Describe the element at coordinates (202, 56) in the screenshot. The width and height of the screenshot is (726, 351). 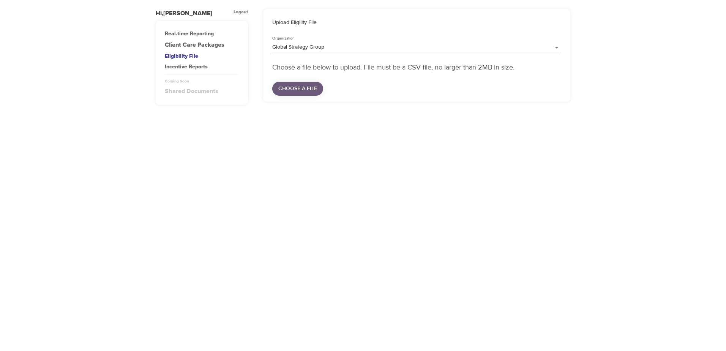
I see `div: Eligibility File` at that location.